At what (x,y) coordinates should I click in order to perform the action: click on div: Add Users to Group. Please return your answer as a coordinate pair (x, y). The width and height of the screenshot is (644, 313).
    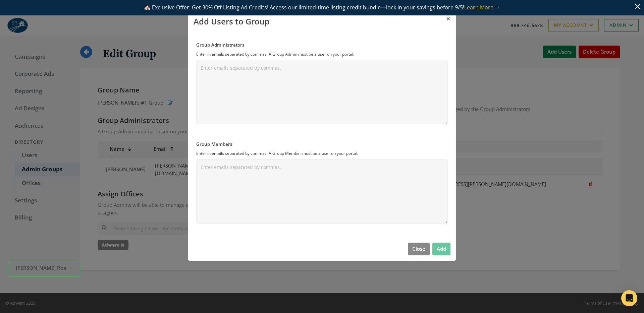
    Looking at the image, I should click on (232, 21).